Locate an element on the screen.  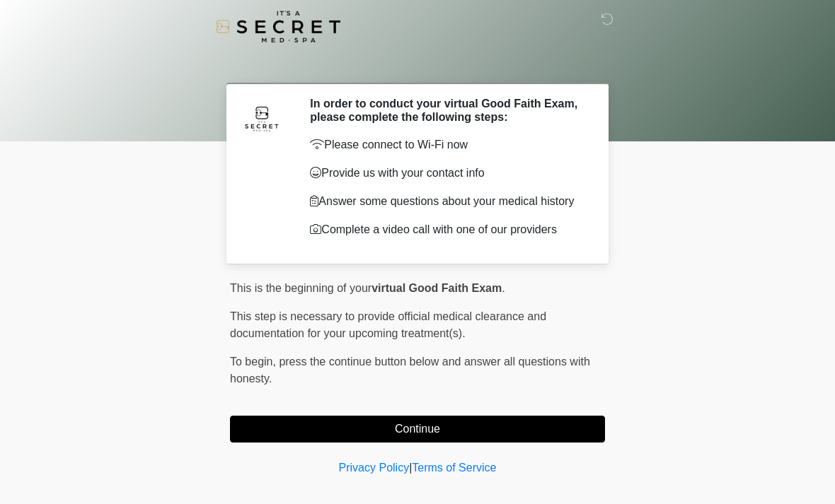
img: It's A Secret Med Spa Logo is located at coordinates (278, 26).